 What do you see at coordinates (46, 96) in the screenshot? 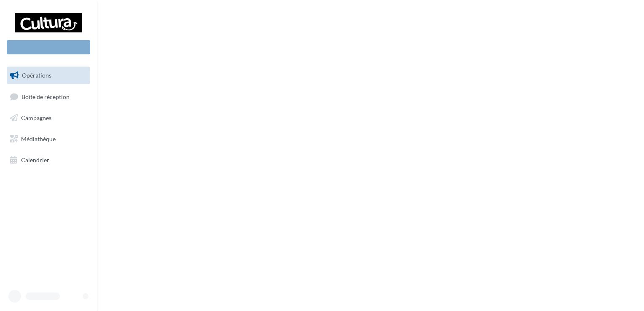
I see `span: Boîte de réception` at bounding box center [46, 96].